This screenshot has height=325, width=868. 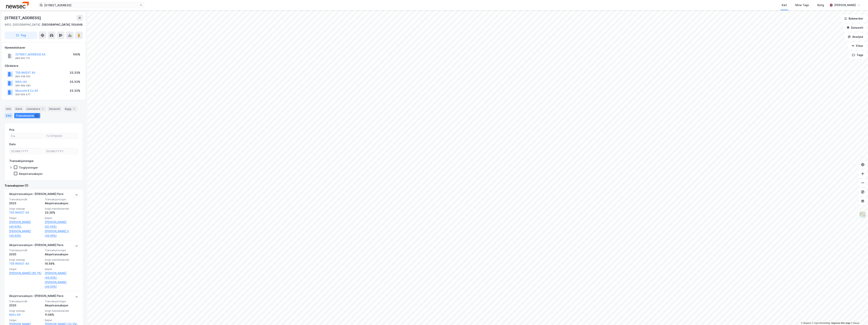 I want to click on div: ESG, so click(x=8, y=116).